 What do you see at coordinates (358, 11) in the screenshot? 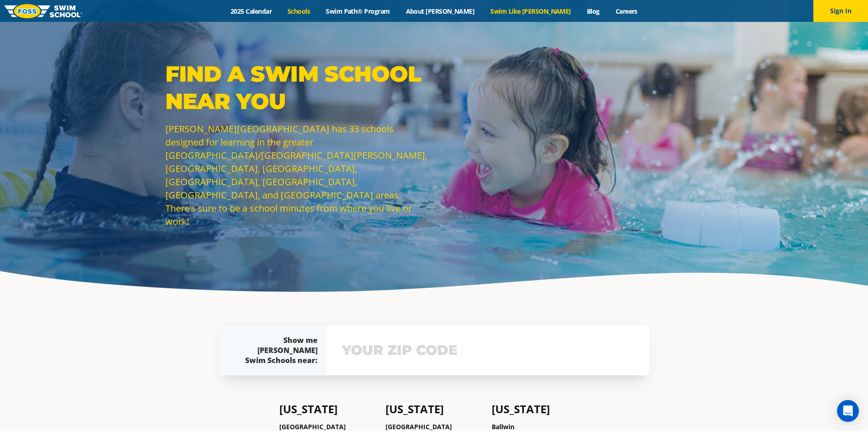
I see `a: Swim Path® Program` at bounding box center [358, 11].